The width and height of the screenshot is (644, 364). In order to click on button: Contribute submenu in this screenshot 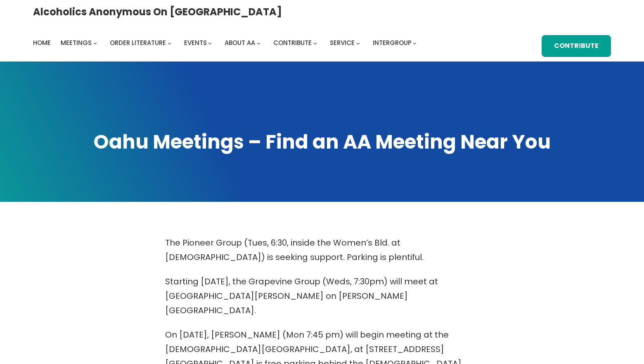, I will do `click(315, 43)`.